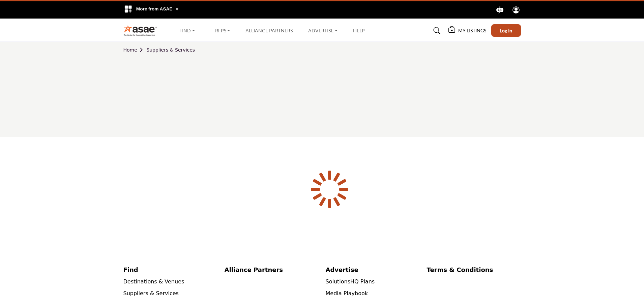 The height and width of the screenshot is (307, 644). Describe the element at coordinates (158, 9) in the screenshot. I see `span: More from ASAE` at that location.